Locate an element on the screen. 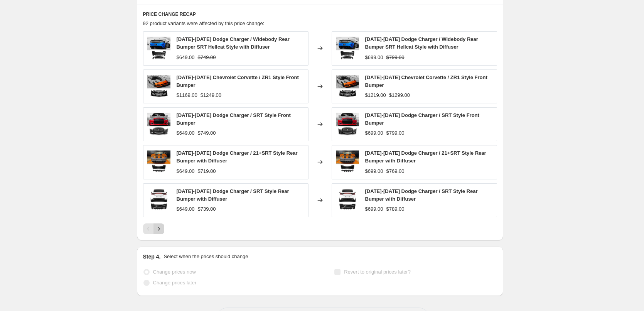 Image resolution: width=644 pixels, height=311 pixels. strike: $739.00 is located at coordinates (207, 209).